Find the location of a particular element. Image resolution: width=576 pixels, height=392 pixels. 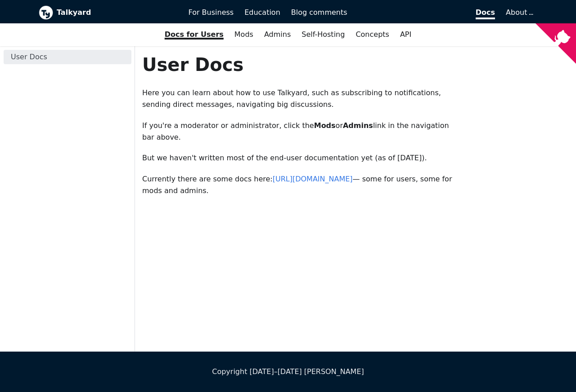

h1: User Docs is located at coordinates (300, 65).